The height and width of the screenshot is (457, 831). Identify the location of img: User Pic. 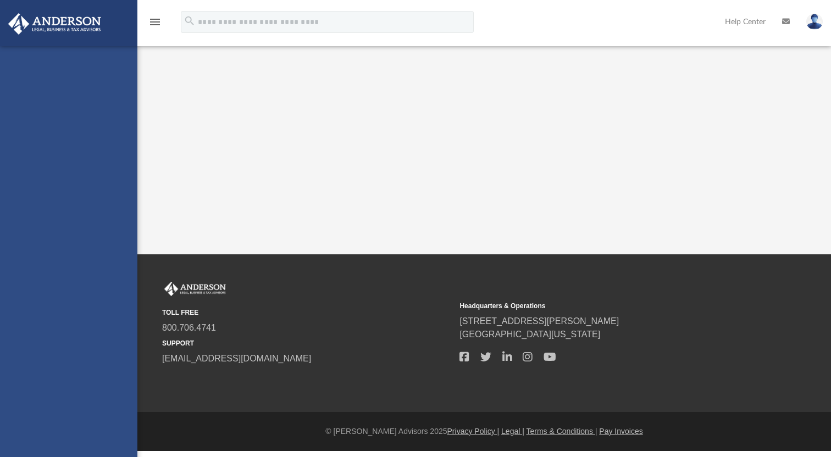
(815, 21).